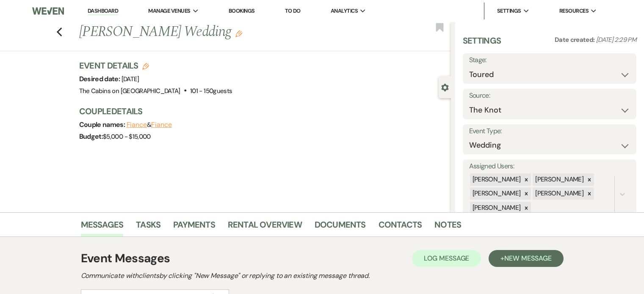  I want to click on label: Event Type:, so click(550, 131).